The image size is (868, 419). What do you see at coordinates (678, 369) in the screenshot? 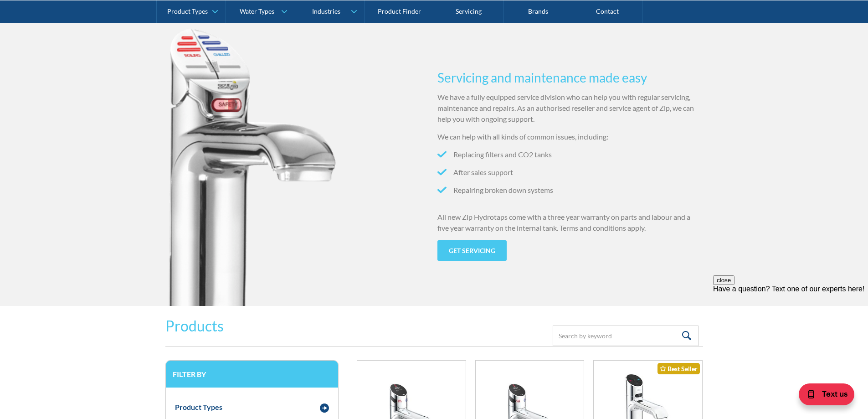
I see `div: Best Seller` at bounding box center [678, 369].